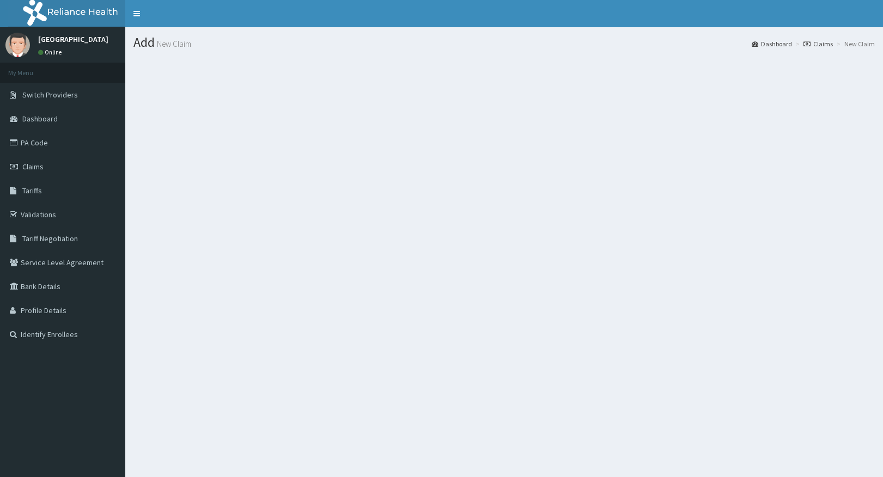 This screenshot has height=477, width=883. I want to click on li: New Claim, so click(854, 44).